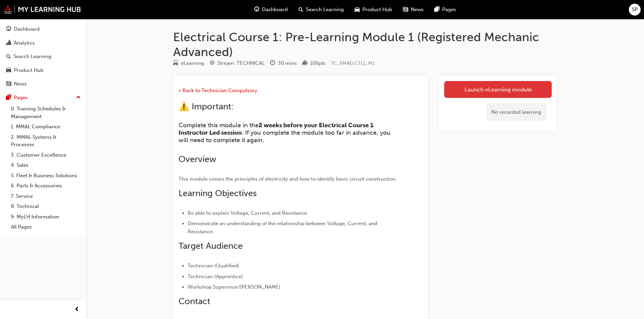 This screenshot has width=644, height=319. I want to click on div: Stream, so click(237, 63).